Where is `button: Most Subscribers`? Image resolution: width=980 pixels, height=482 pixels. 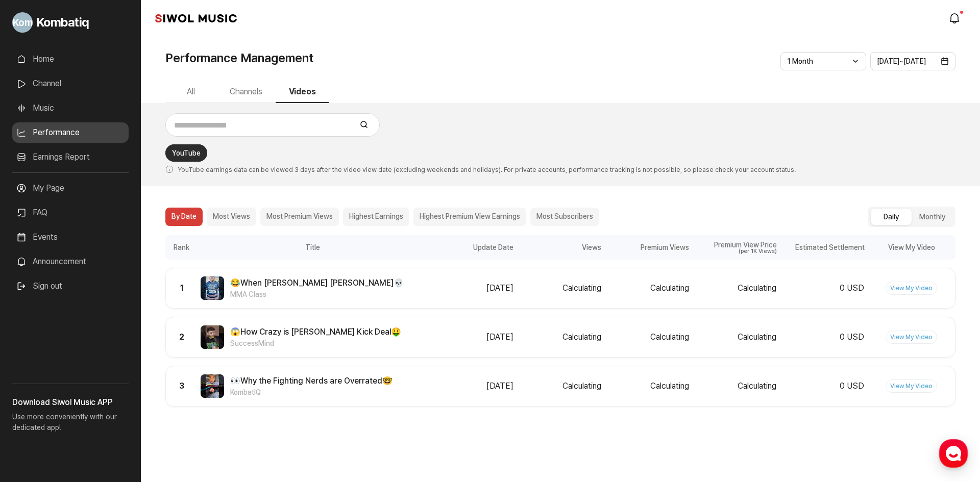
button: Most Subscribers is located at coordinates (564, 216).